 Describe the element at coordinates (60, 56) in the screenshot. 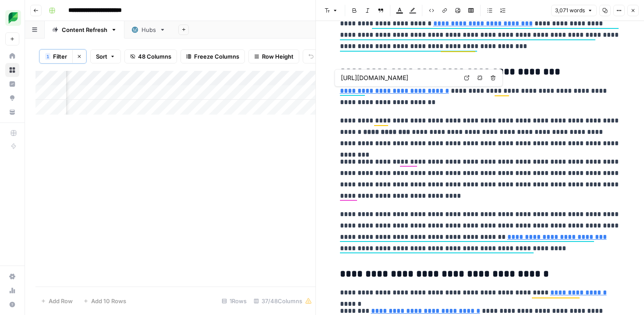

I see `span: Filter` at that location.